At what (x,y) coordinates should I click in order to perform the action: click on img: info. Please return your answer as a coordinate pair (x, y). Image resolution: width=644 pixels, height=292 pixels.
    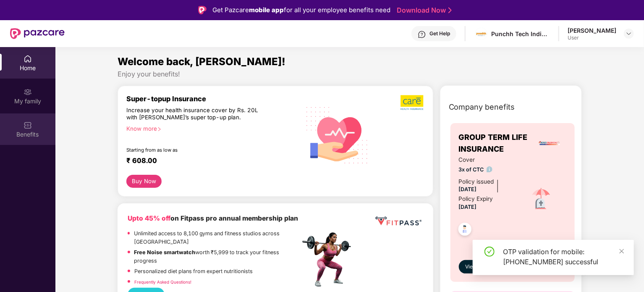
    Looking at the image, I should click on (489, 169).